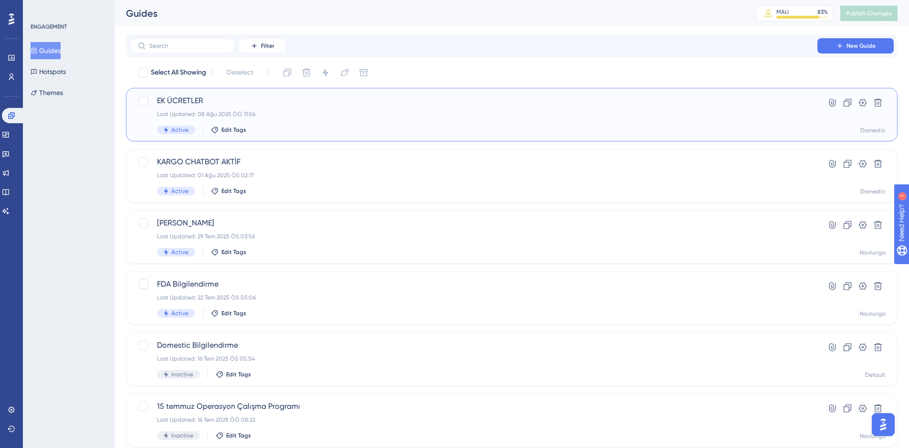 This screenshot has width=909, height=448. What do you see at coordinates (869, 13) in the screenshot?
I see `button: Publish Changes` at bounding box center [869, 13].